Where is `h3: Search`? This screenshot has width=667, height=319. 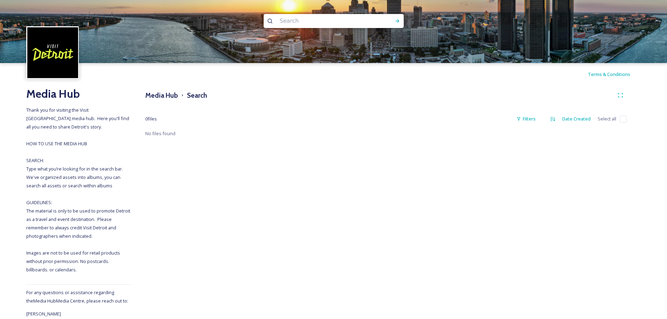 h3: Search is located at coordinates (197, 95).